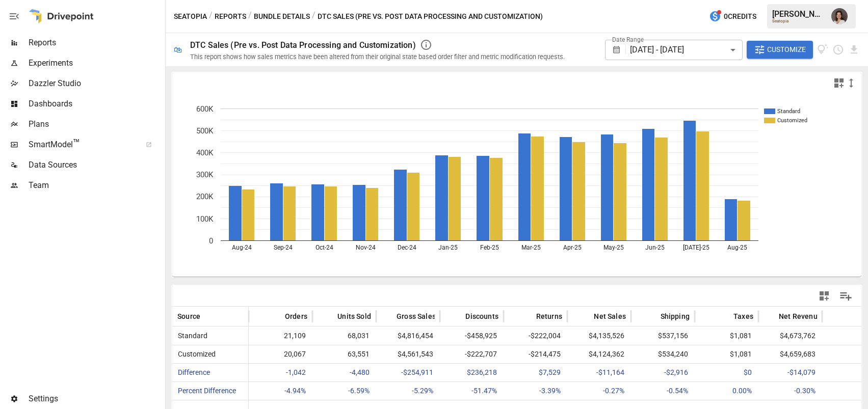 This screenshot has width=868, height=409. What do you see at coordinates (545, 354) in the screenshot?
I see `span: -$214,475` at bounding box center [545, 354].